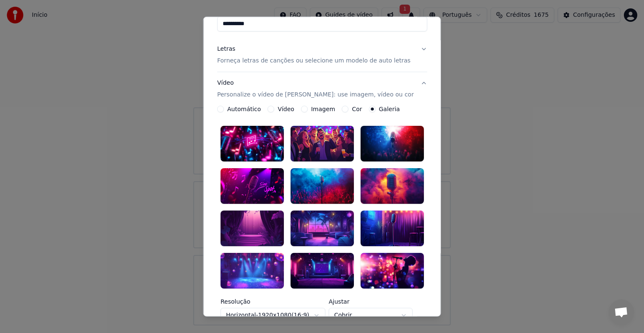  What do you see at coordinates (357, 109) in the screenshot?
I see `label: Cor` at bounding box center [357, 109].